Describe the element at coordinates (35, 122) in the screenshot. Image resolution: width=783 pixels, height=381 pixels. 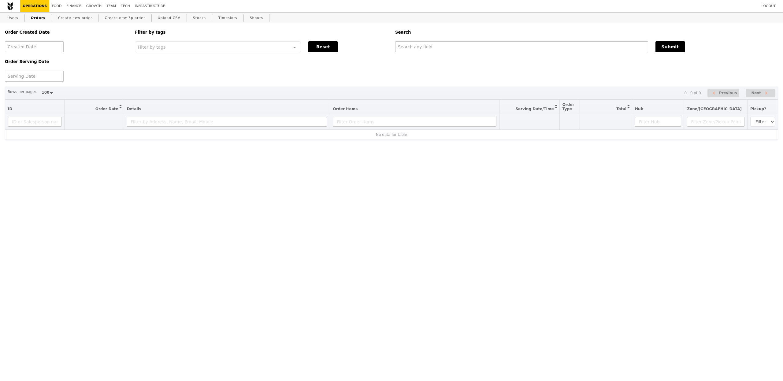
I see `input: ID or Salesperson name` at that location.